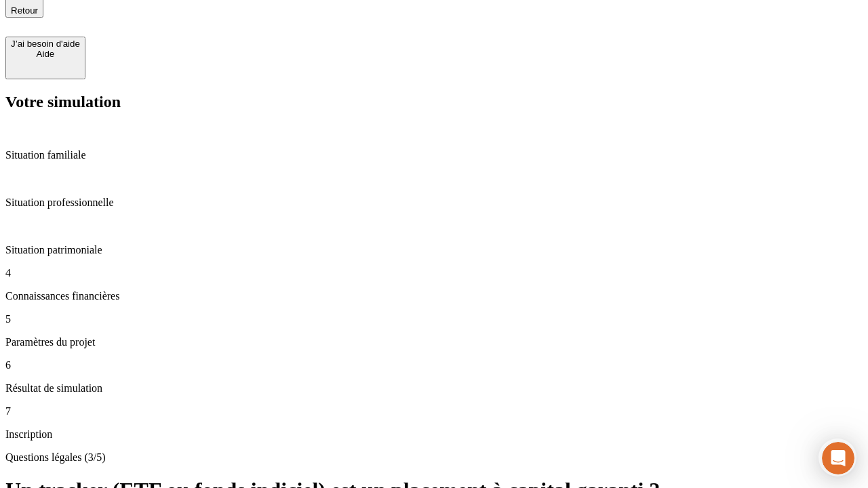 This screenshot has width=868, height=488. I want to click on div: Aide, so click(45, 54).